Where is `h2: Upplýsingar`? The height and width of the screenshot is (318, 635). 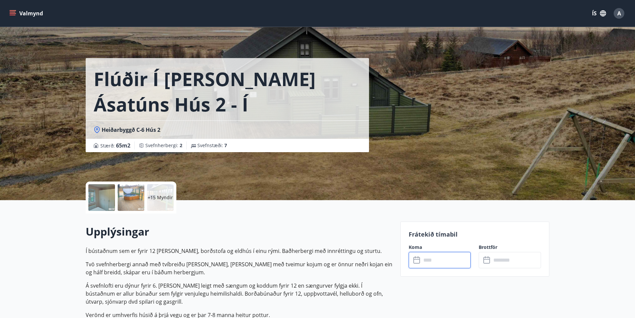
h2: Upplýsingar is located at coordinates (239, 231).